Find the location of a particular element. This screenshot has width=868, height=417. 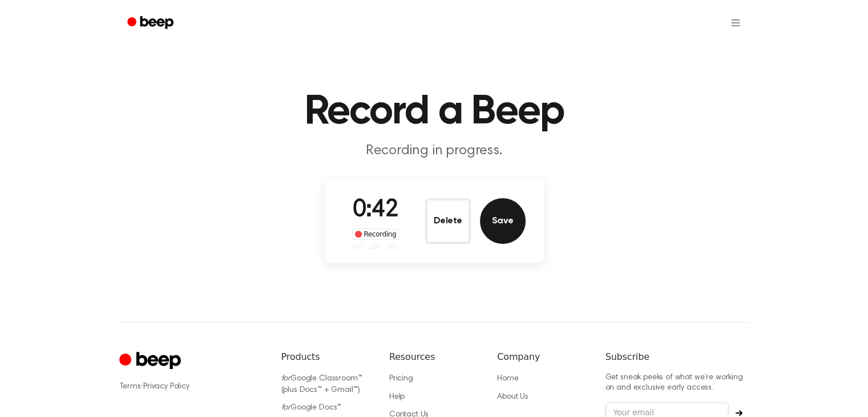

p: Recording in progress. is located at coordinates (434, 150).